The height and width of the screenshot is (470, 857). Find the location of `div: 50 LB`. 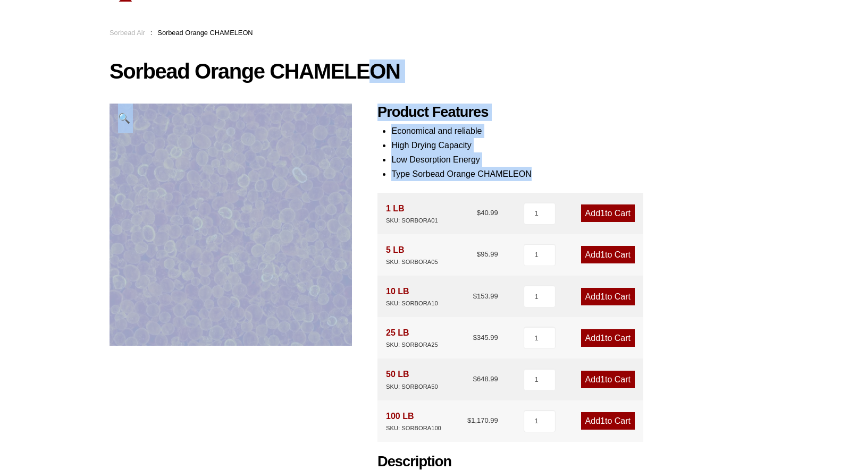

div: 50 LB is located at coordinates (412, 379).